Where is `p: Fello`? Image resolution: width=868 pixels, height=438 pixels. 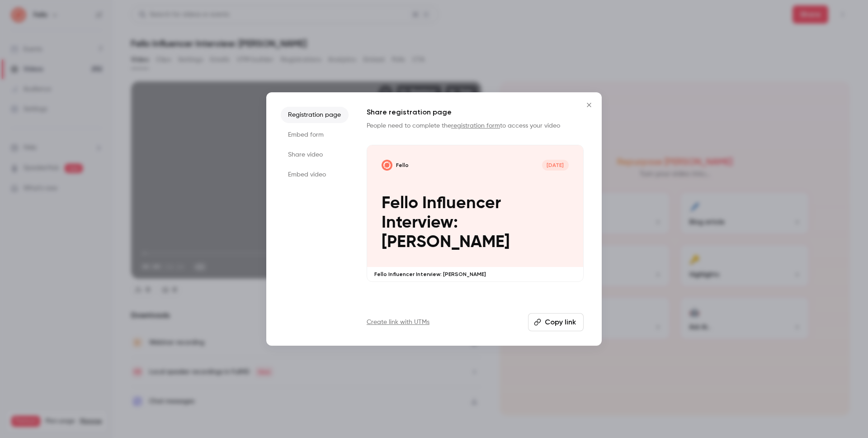 p: Fello is located at coordinates (402, 165).